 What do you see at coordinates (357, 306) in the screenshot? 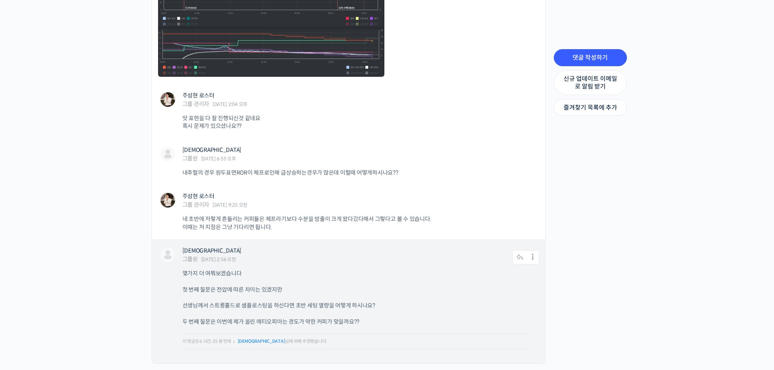
I see `p: 선생님께서 스트롱홀드로 샘플로스팅을 하신다면 초반 세팅 열량을 어떻게 하시나요?` at bounding box center [357, 306].